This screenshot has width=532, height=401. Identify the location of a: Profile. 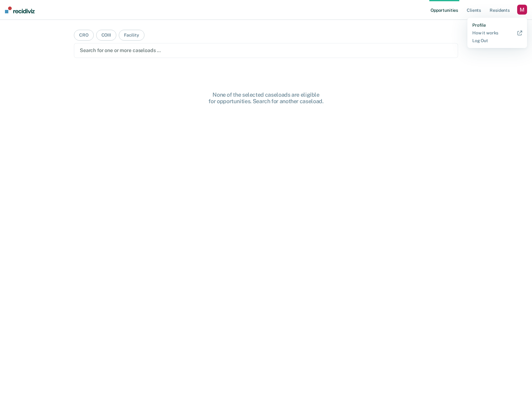
(497, 25).